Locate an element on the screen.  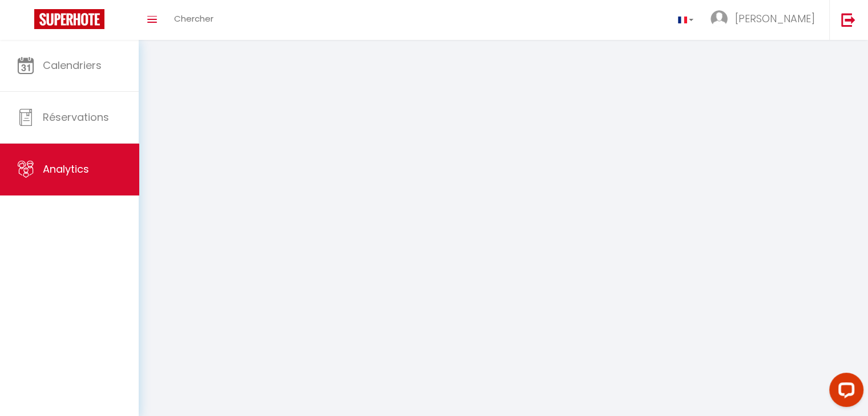
span: Calendriers is located at coordinates (72, 65).